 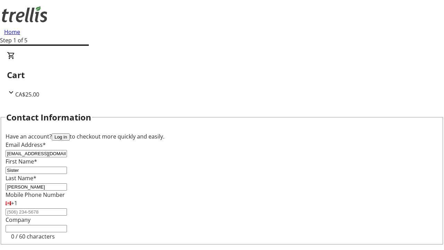 I want to click on label: Mobile Phone Number, so click(x=35, y=195).